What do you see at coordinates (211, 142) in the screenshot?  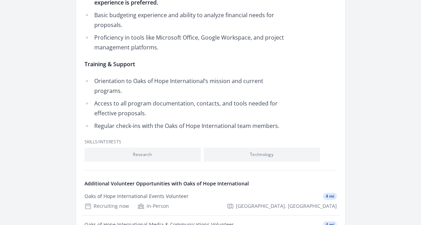 I see `h3: Skills/Interests` at bounding box center [211, 142].